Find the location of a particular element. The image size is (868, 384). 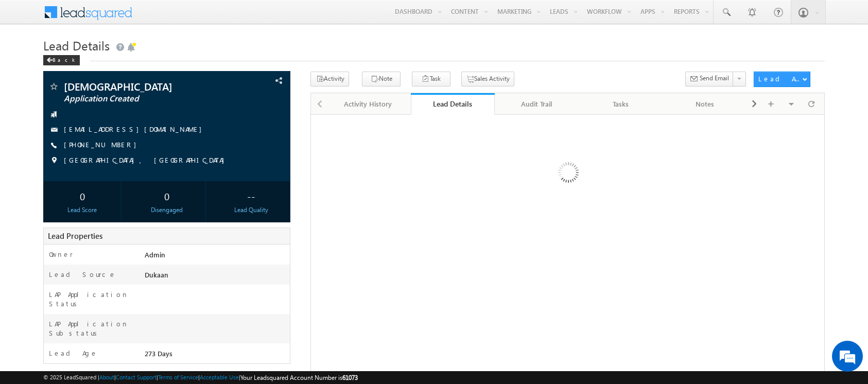

div: Lead Score is located at coordinates (82, 210).